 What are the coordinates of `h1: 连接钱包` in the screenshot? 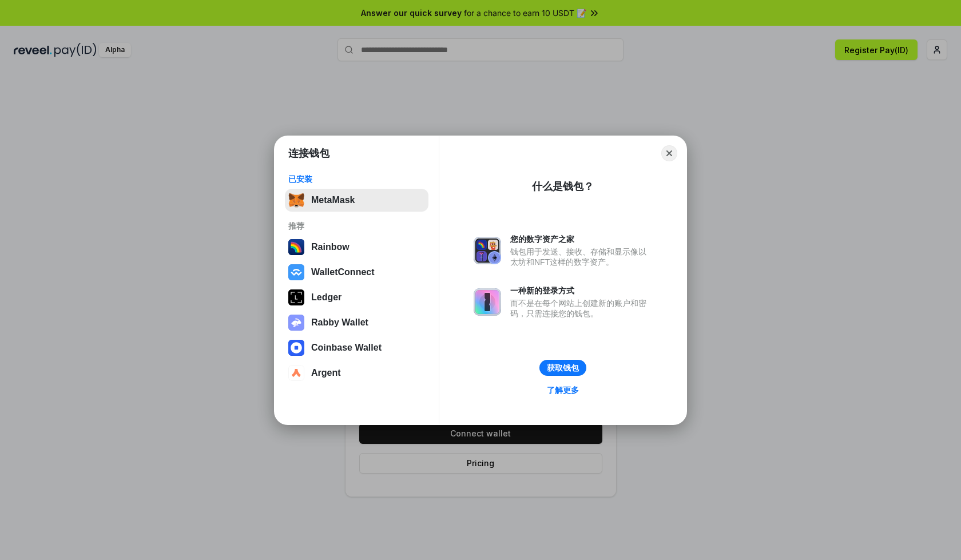 It's located at (309, 153).